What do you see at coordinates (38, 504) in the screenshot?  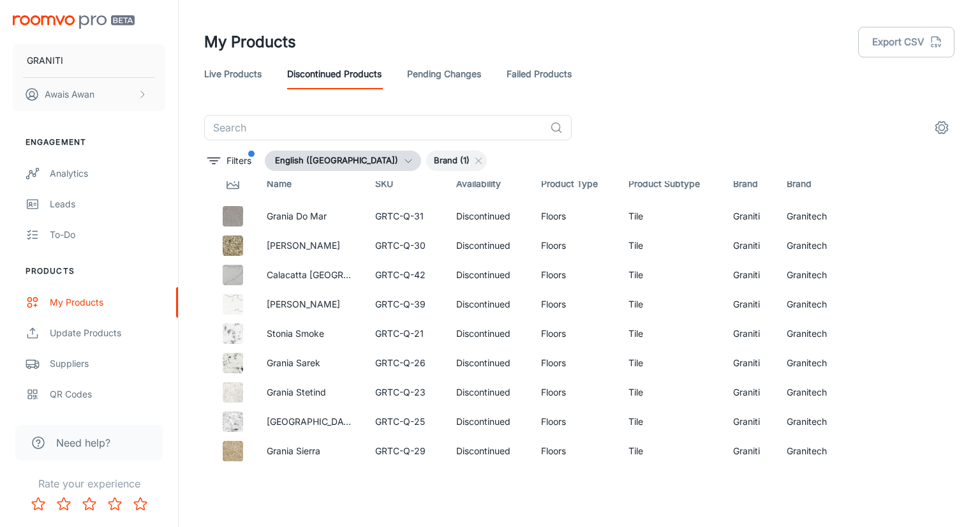 I see `button: Rate 1 star` at bounding box center [38, 504].